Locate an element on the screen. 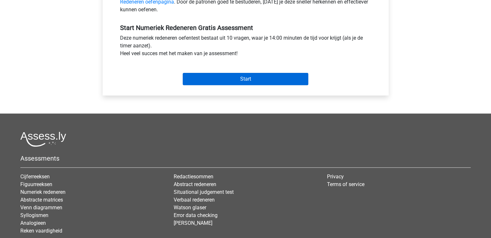  a: Redactiesommen is located at coordinates (193, 177).